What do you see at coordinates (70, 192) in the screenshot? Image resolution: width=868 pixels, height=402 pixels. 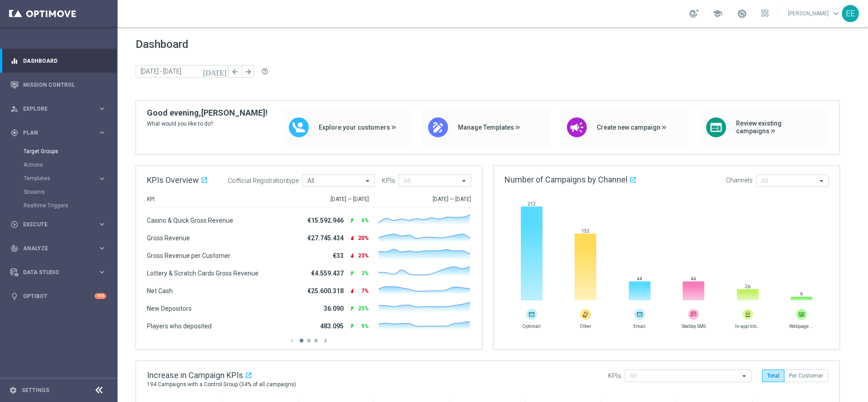 I see `div: Streams` at bounding box center [70, 192].